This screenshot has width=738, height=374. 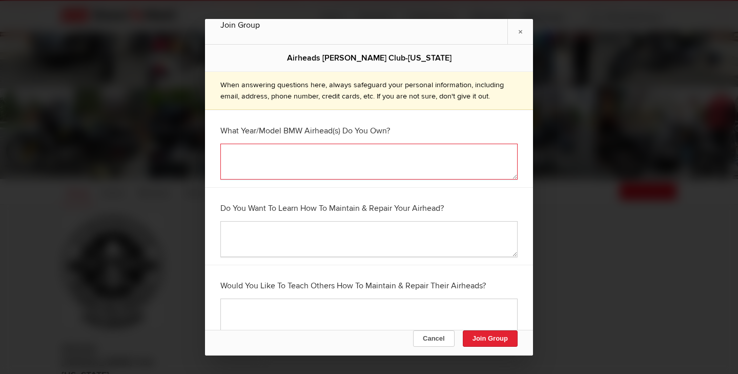 I want to click on button: Cancel, so click(x=433, y=338).